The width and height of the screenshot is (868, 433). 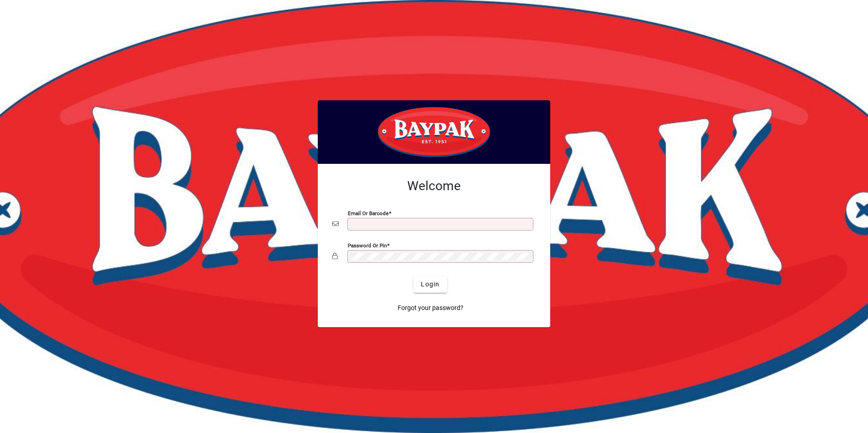 What do you see at coordinates (367, 245) in the screenshot?
I see `mat-label: Password or Pin` at bounding box center [367, 245].